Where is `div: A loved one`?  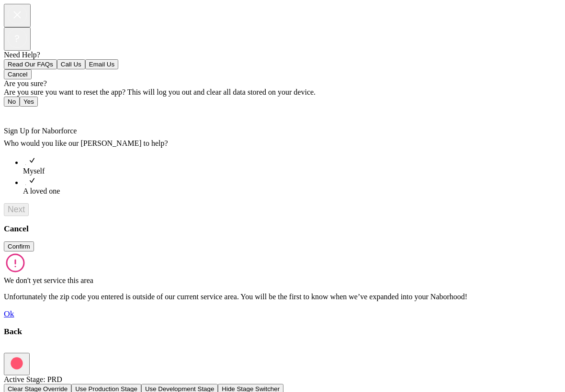 div: A loved one is located at coordinates (292, 191).